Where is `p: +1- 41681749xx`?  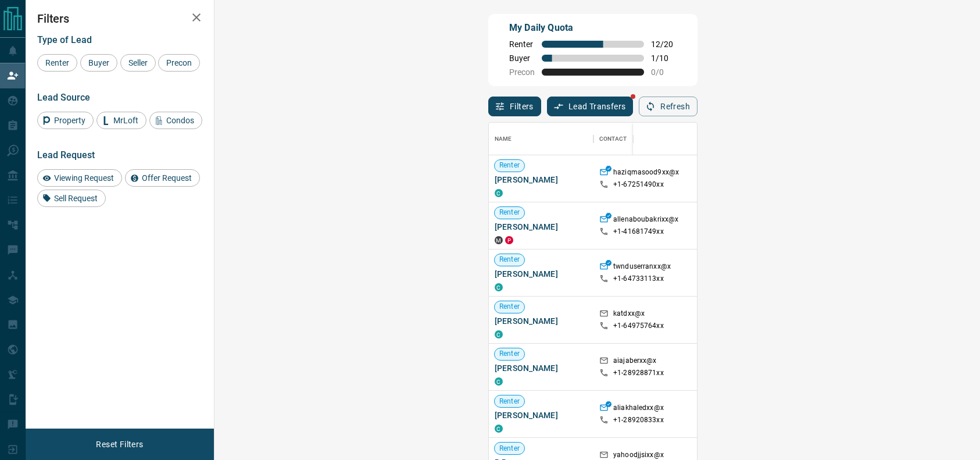 p: +1- 41681749xx is located at coordinates (638, 231).